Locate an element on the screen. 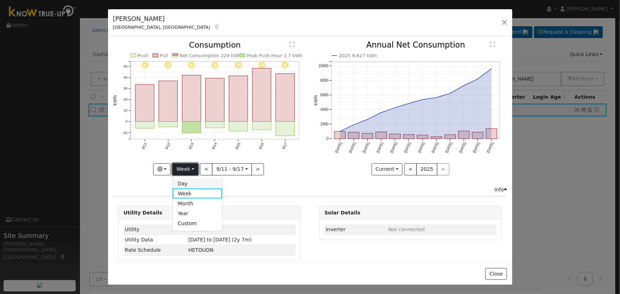  i: 9/12 - Clear is located at coordinates (168, 66).